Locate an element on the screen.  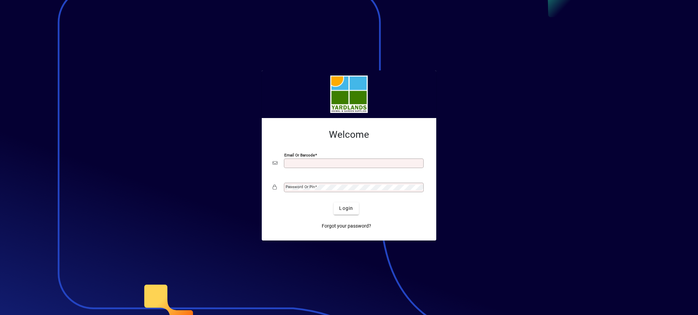
span: Forgot your password? is located at coordinates (346, 226).